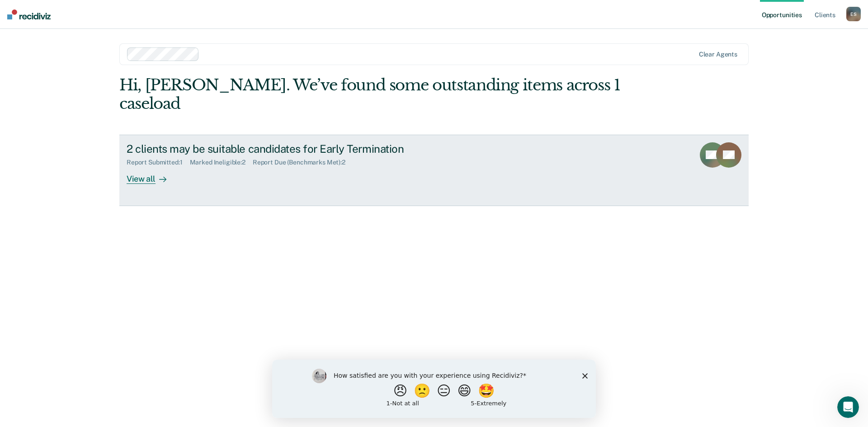 The image size is (868, 427). Describe the element at coordinates (193, 31) in the screenshot. I see `button: 4` at that location.